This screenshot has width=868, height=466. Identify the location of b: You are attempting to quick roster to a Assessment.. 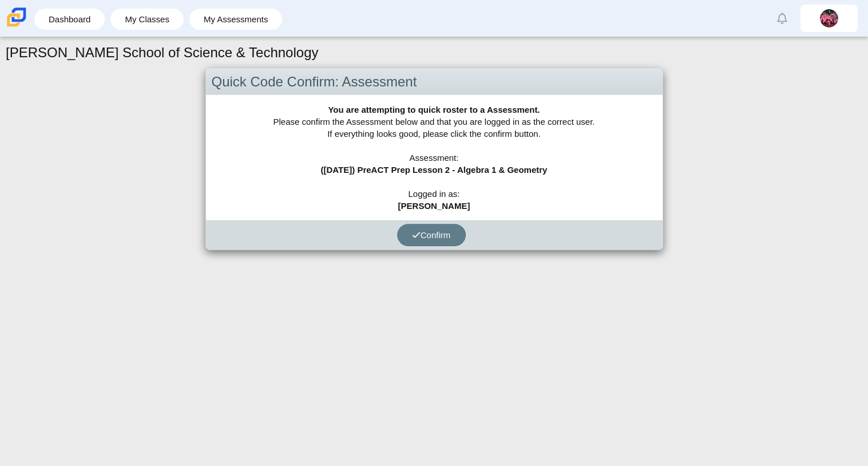
(433, 110).